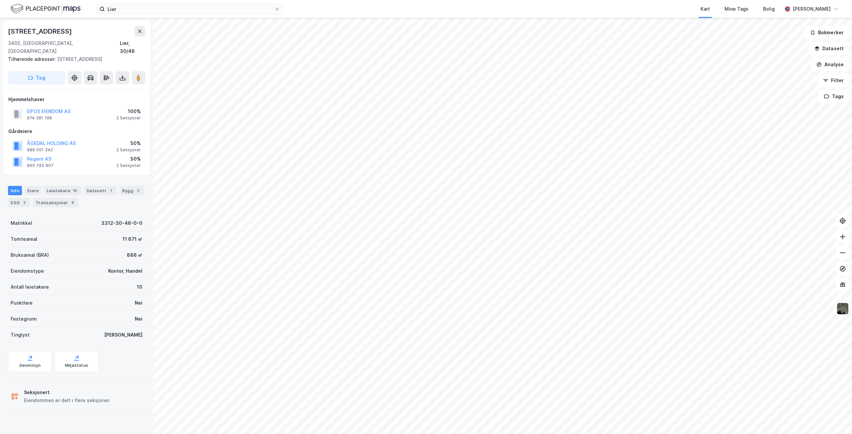  I want to click on div: Kart, so click(705, 9).